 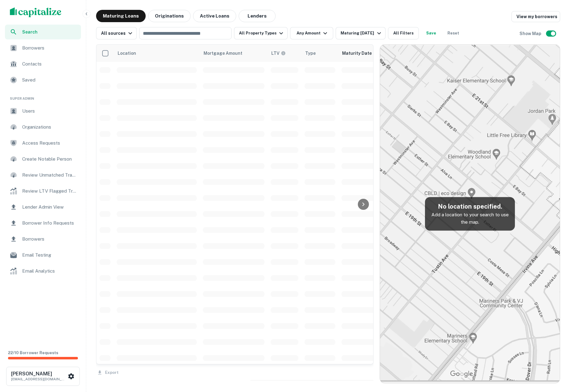 I want to click on span: 22 / 10 Borrower Requests, so click(x=33, y=353).